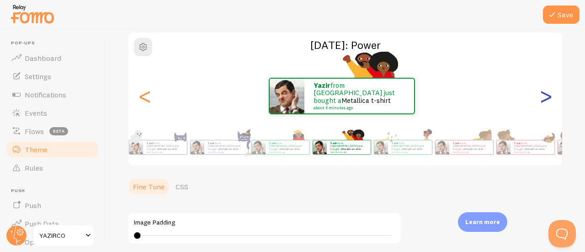 The width and height of the screenshot is (585, 252). I want to click on a: Theme, so click(53, 150).